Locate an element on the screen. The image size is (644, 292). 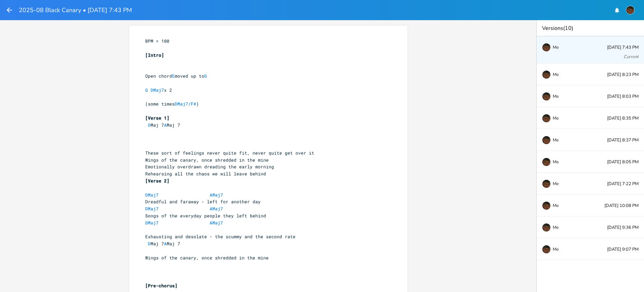
span: Exhausting and desolate - the scummy and the second rate is located at coordinates (220, 236).